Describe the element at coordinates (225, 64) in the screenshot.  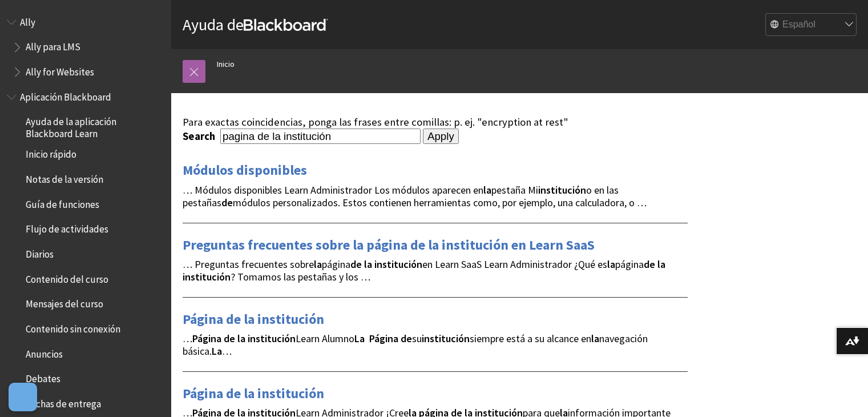
I see `a: Inicio` at that location.